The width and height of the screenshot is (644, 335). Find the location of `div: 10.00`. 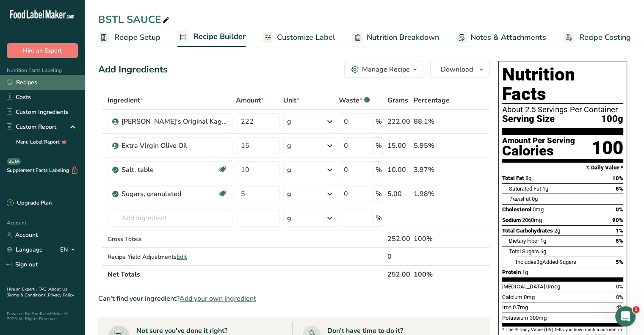

div: 10.00 is located at coordinates (399, 170).